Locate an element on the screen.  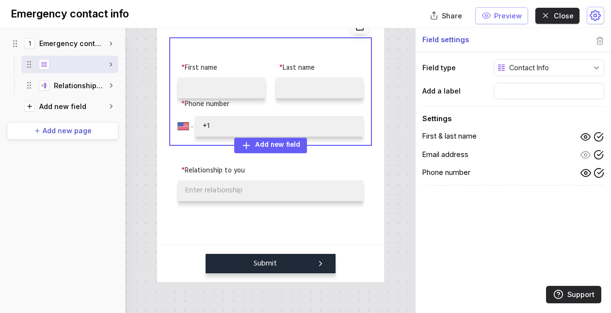
span: Contact Info is located at coordinates (549, 68).